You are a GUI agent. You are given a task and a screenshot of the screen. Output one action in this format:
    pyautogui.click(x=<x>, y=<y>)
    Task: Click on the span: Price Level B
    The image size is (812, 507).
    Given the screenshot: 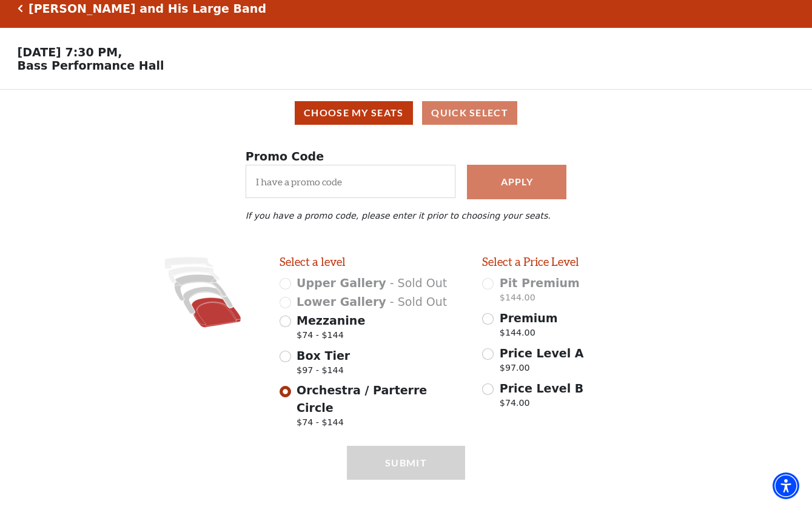 What is the action you would take?
    pyautogui.click(x=542, y=389)
    